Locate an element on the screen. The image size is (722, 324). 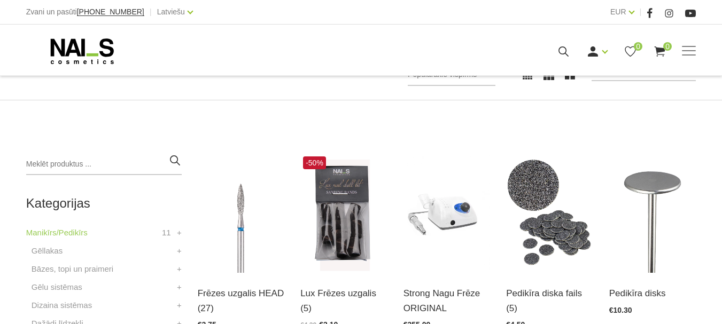
a: Strong Nagu Frēze ORIGINAL is located at coordinates (447, 301).